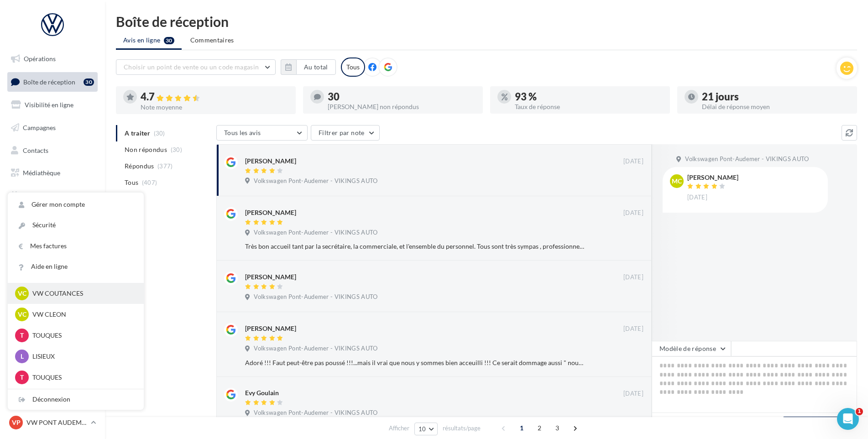  I want to click on button: Tous les avis, so click(262, 133).